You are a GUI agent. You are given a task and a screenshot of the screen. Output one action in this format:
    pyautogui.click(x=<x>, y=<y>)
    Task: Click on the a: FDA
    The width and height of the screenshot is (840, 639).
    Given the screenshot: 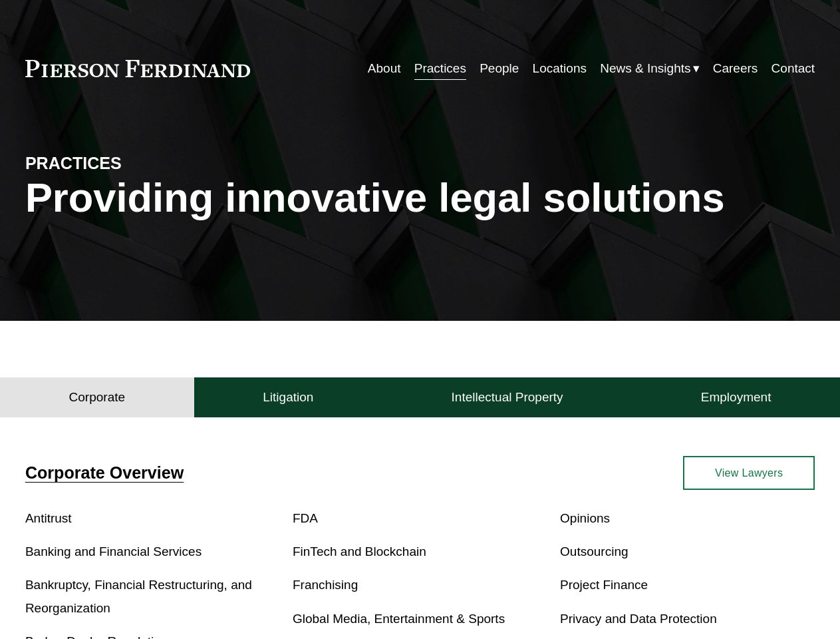 What is the action you would take?
    pyautogui.click(x=305, y=518)
    